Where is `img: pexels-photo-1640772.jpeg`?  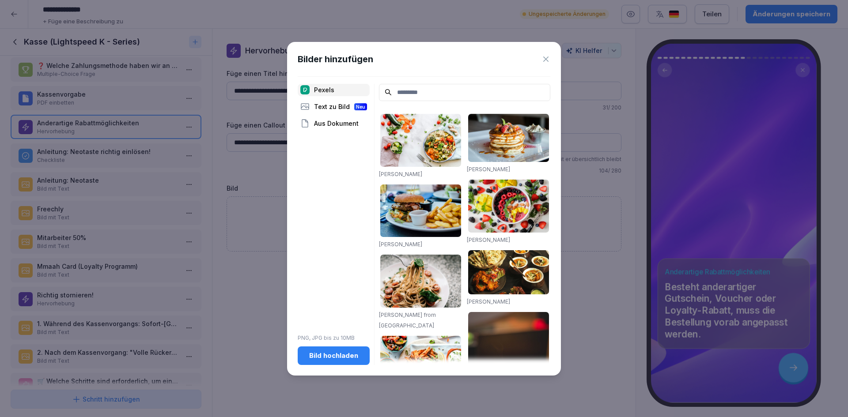
img: pexels-photo-1640772.jpeg is located at coordinates (420, 366).